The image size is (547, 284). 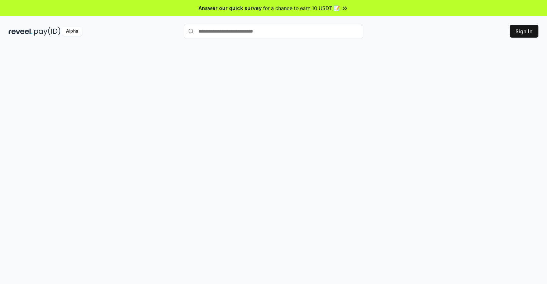 I want to click on button: Sign In, so click(x=524, y=31).